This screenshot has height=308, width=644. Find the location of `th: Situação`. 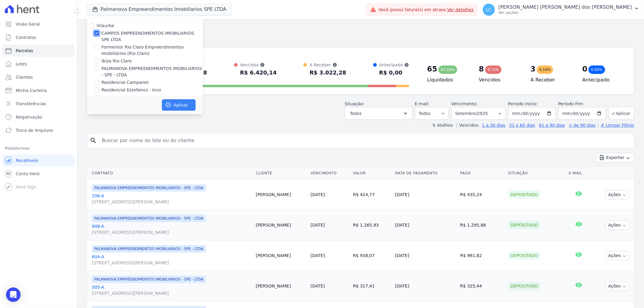

th: Situação is located at coordinates (536, 173).